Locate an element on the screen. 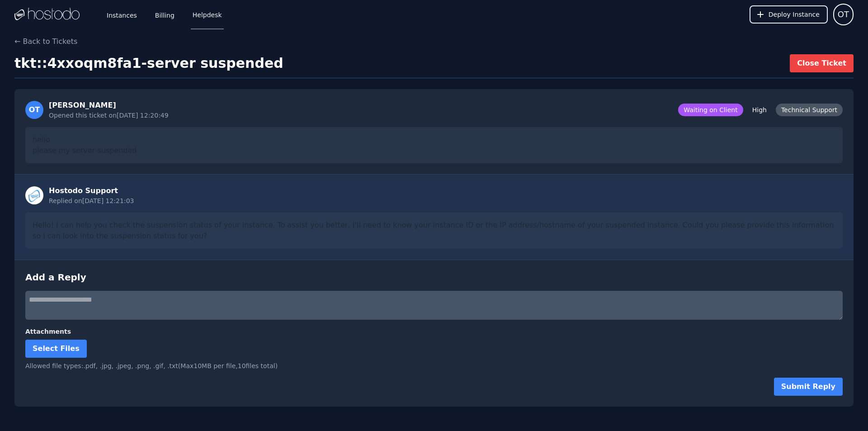 This screenshot has width=868, height=431. div: Allowed file types: .pdf, .jpg, .jpeg, .png, .gif, .txt (Max 10 MB per file, 10 files total) is located at coordinates (434, 366).